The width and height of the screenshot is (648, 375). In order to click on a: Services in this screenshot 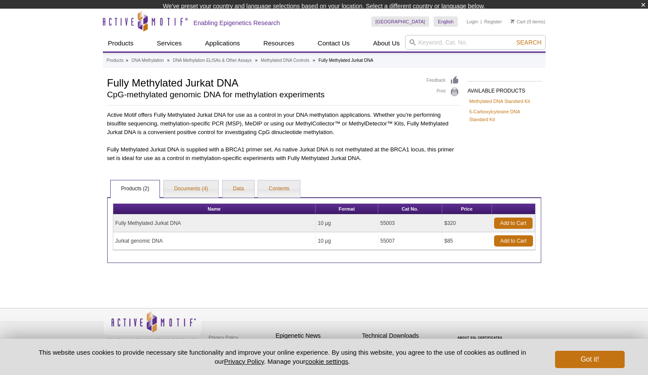, I will do `click(170, 43)`.